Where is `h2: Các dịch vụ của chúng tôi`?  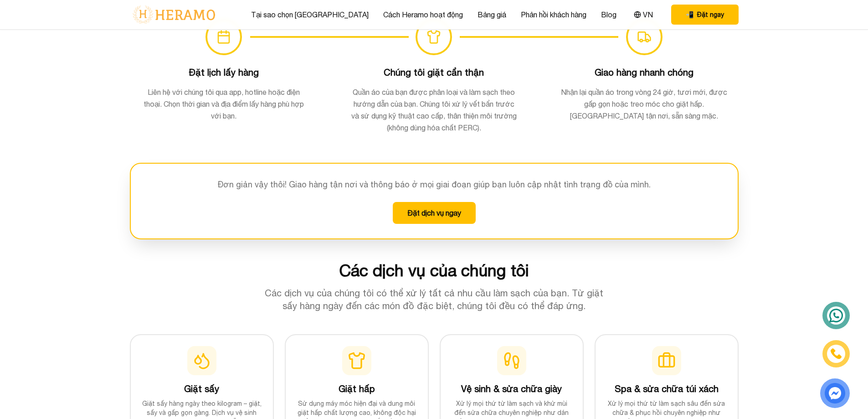 h2: Các dịch vụ của chúng tôi is located at coordinates (434, 270).